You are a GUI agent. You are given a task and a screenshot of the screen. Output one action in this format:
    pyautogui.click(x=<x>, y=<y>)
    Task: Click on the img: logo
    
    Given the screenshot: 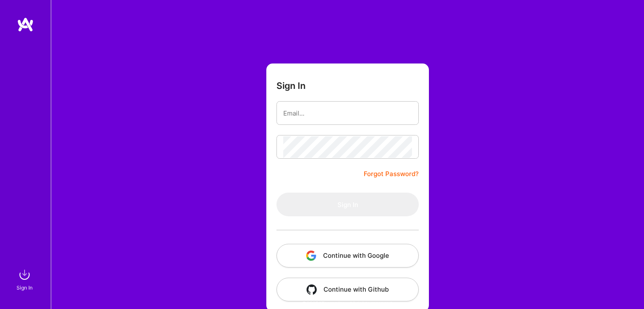 What is the action you would take?
    pyautogui.click(x=25, y=24)
    